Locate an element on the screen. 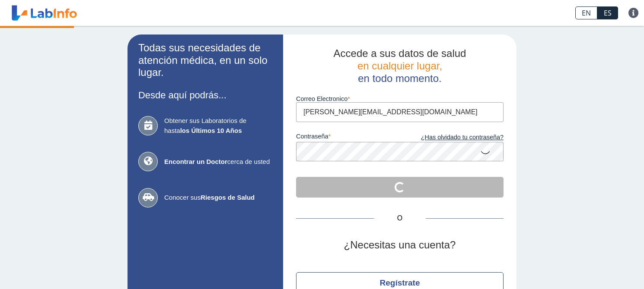 The width and height of the screenshot is (644, 289). a: EN is located at coordinates (586, 13).